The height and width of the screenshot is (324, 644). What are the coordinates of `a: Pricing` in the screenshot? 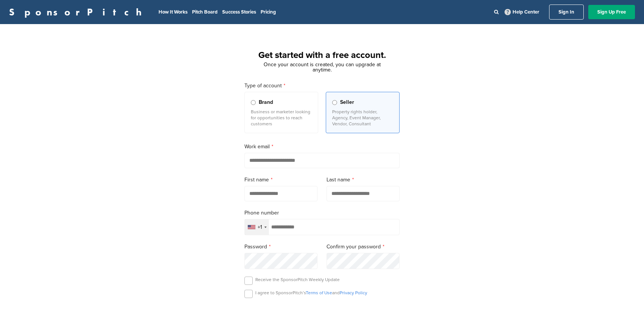 It's located at (268, 12).